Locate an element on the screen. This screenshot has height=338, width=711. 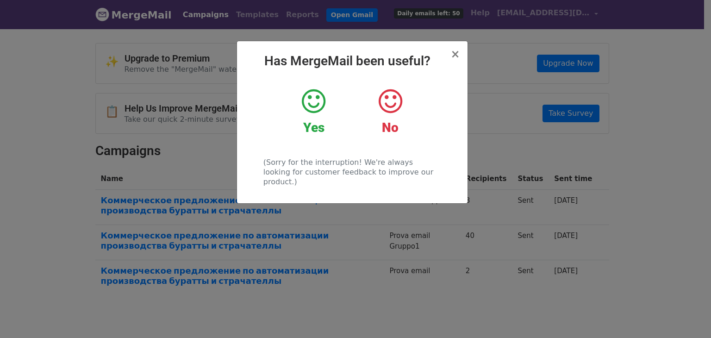
h2: Has MergeMail been useful? is located at coordinates (352, 61).